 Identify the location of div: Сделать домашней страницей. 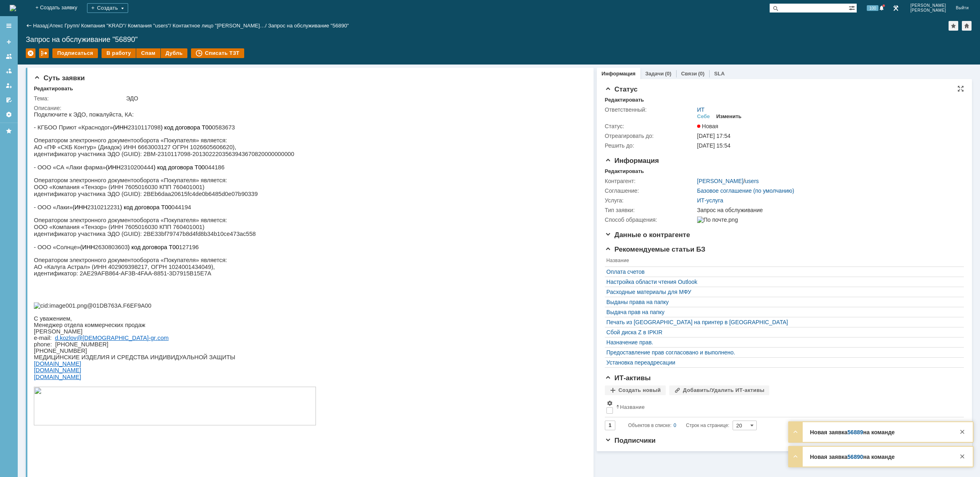
(967, 26).